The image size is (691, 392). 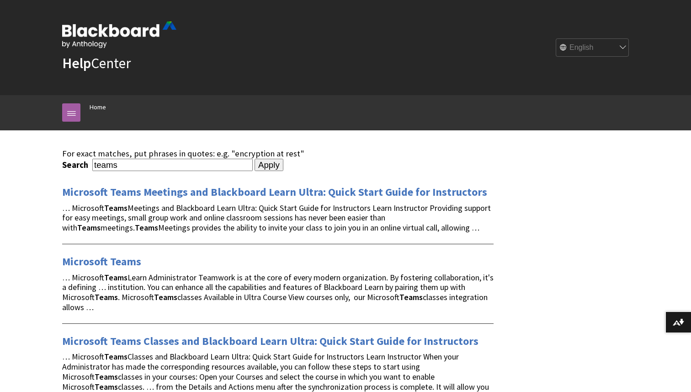 I want to click on a: Microsoft Teams, so click(x=101, y=261).